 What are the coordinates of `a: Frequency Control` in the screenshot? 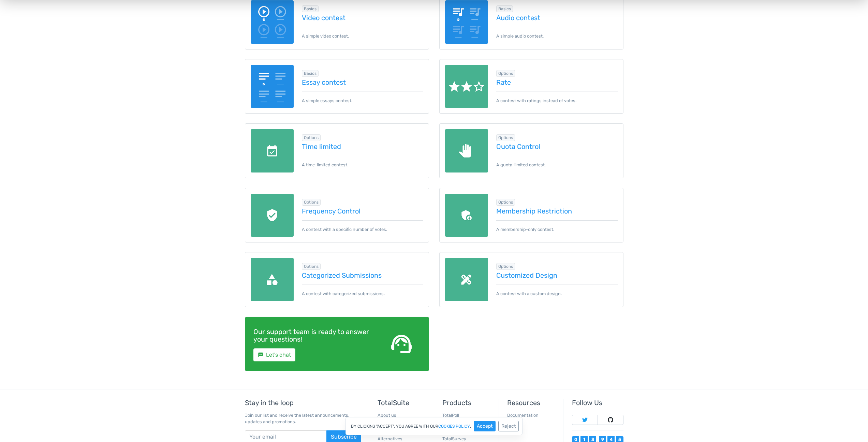 It's located at (363, 211).